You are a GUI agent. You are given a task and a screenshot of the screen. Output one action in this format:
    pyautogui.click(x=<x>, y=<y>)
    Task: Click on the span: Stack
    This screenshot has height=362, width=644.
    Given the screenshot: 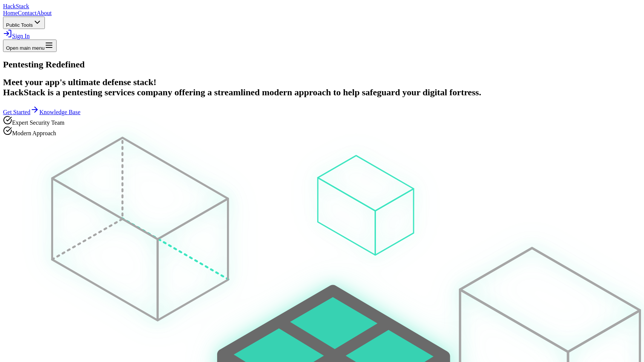 What is the action you would take?
    pyautogui.click(x=22, y=6)
    